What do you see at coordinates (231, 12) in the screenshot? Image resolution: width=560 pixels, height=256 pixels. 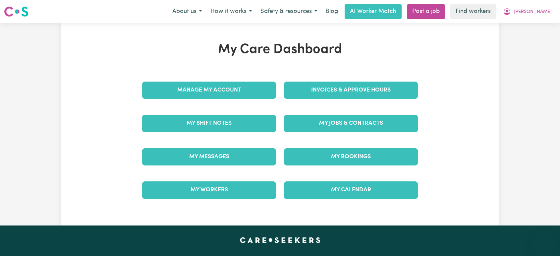 I see `button: How it works` at bounding box center [231, 12].